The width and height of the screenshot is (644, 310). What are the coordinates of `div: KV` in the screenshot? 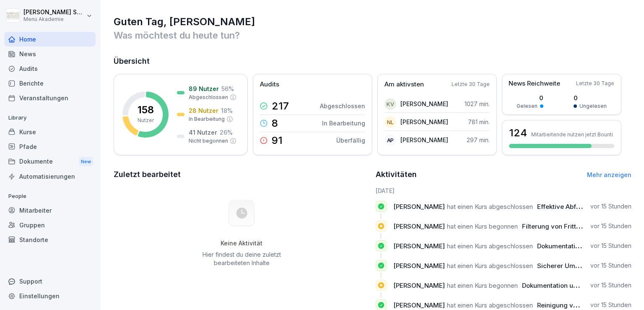 It's located at (390, 104).